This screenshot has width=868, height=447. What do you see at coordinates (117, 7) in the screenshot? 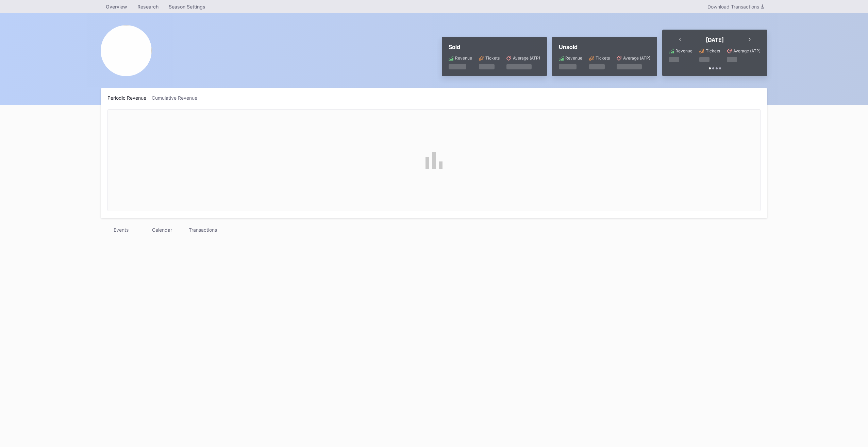
I see `a: Overview` at bounding box center [117, 7].